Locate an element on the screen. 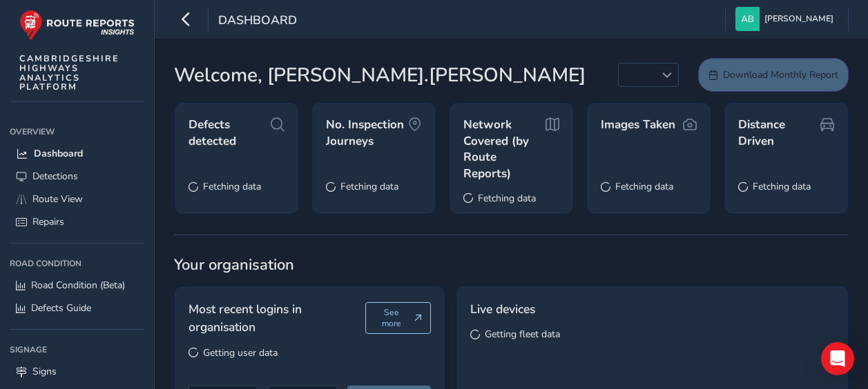 This screenshot has width=868, height=389. span: Repairs is located at coordinates (48, 221).